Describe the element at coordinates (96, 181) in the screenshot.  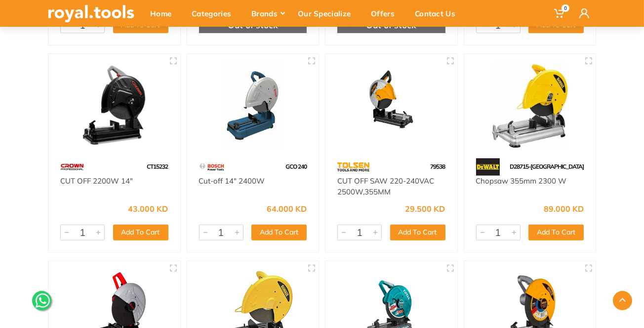
I see `a: CUT OFF 2200W 14"` at that location.